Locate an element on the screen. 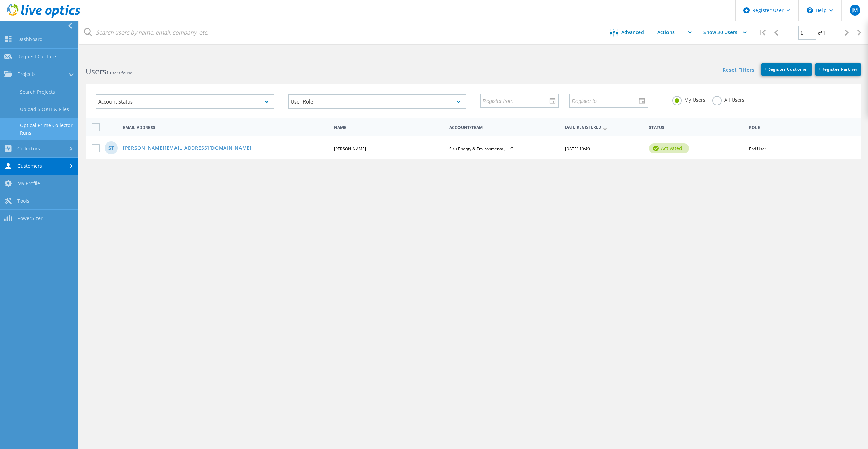 The image size is (868, 449). span: JM is located at coordinates (855, 10).